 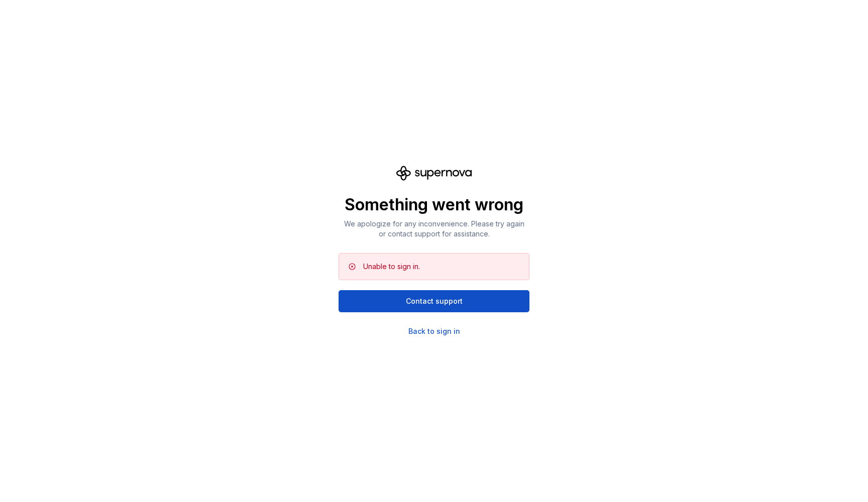 What do you see at coordinates (434, 301) in the screenshot?
I see `span: Contact support` at bounding box center [434, 301].